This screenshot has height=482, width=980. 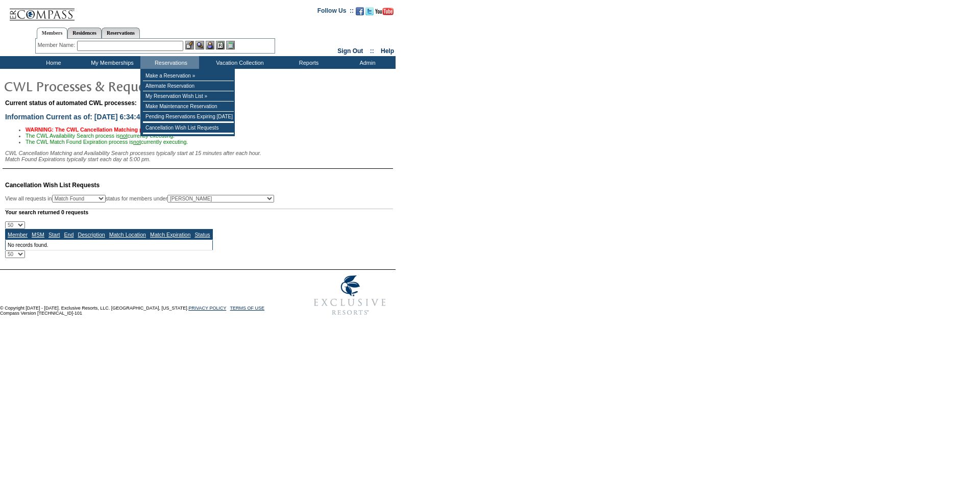 What do you see at coordinates (107, 142) in the screenshot?
I see `span: The CWL Match Found Expiration process is currently executing.` at bounding box center [107, 142].